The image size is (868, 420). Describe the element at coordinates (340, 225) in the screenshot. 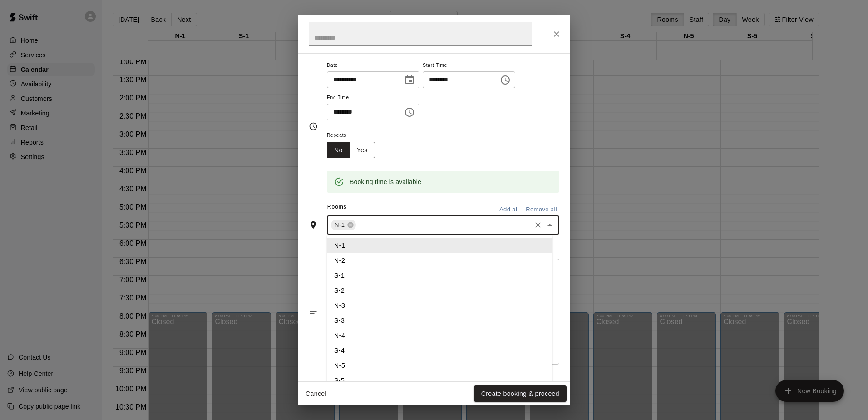

I see `span: N-1` at that location.